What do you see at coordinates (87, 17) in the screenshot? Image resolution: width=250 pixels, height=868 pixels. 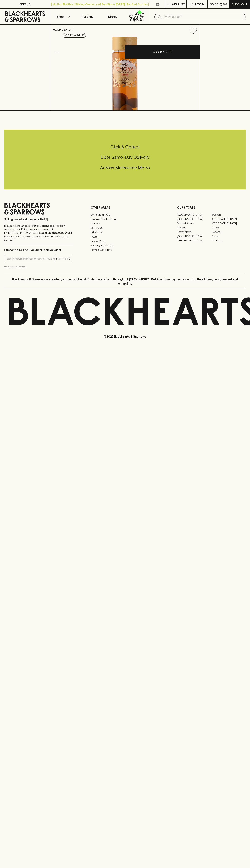 I see `p: Tastings` at bounding box center [87, 17].